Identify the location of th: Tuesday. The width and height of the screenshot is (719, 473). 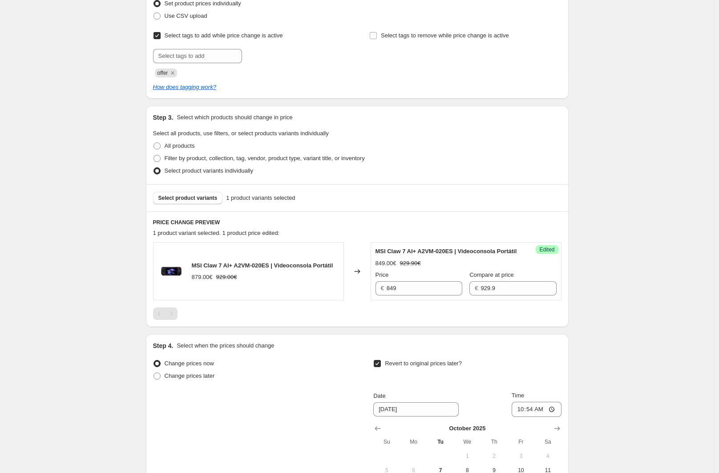
(440, 442).